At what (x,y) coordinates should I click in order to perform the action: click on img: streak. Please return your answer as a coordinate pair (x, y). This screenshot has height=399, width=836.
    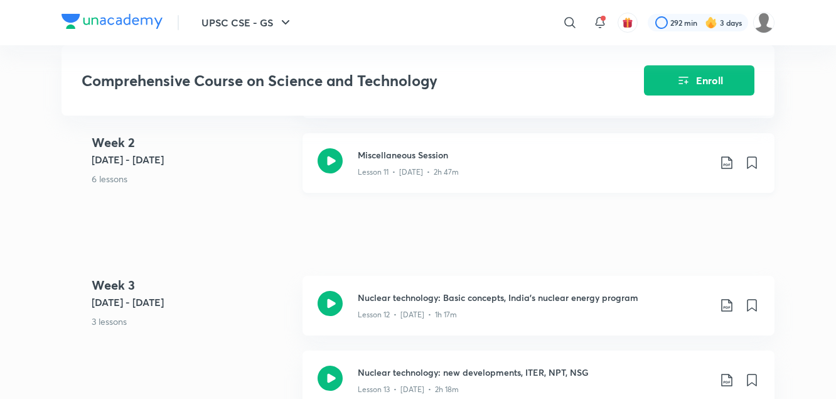
    Looking at the image, I should click on (712, 23).